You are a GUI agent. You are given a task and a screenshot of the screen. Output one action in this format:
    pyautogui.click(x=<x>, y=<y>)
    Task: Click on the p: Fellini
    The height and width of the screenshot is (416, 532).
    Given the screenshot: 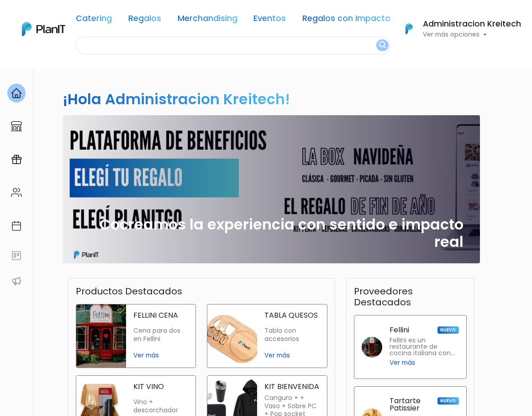 What is the action you would take?
    pyautogui.click(x=399, y=329)
    